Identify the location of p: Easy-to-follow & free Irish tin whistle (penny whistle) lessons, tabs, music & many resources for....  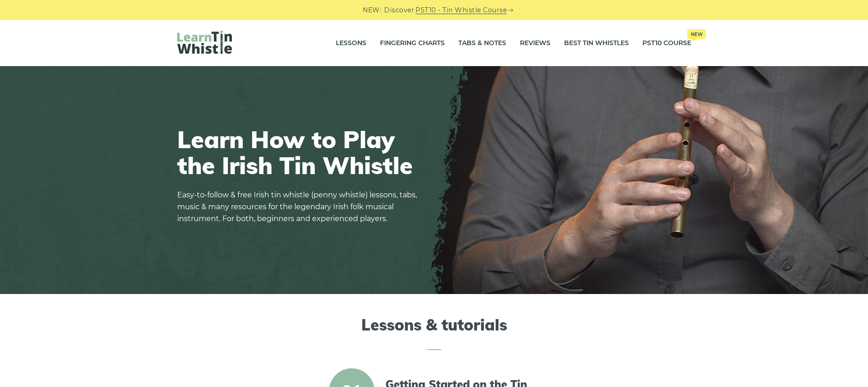
(300, 207).